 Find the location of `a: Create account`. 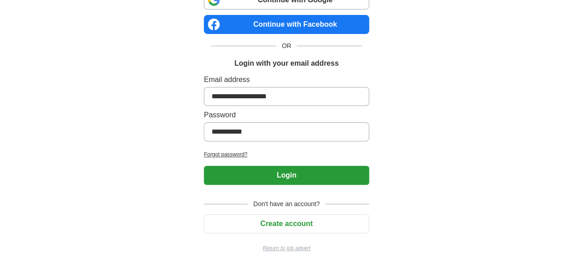

a: Create account is located at coordinates (286, 223).